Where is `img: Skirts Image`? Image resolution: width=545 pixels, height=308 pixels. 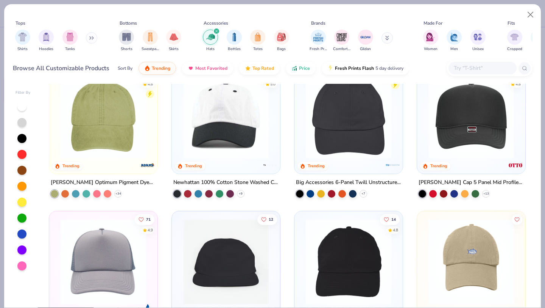 img: Skirts Image is located at coordinates (174, 37).